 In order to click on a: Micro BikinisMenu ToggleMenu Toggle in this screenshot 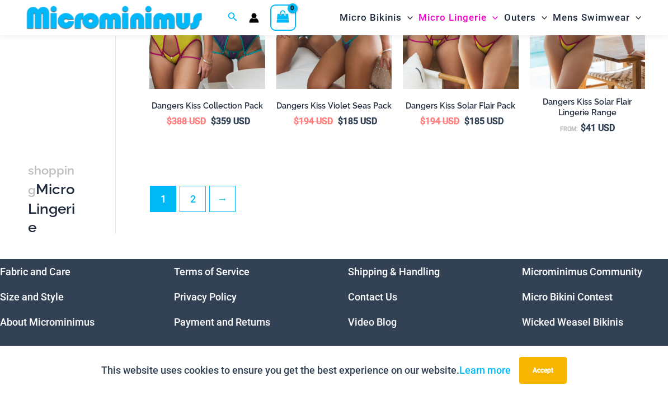, I will do `click(376, 17)`.